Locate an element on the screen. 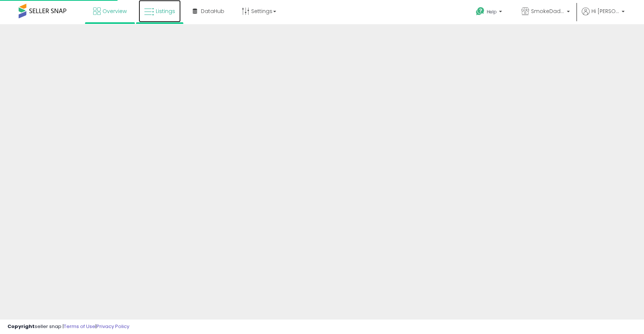 This screenshot has height=334, width=644. span: Listings is located at coordinates (166, 11).